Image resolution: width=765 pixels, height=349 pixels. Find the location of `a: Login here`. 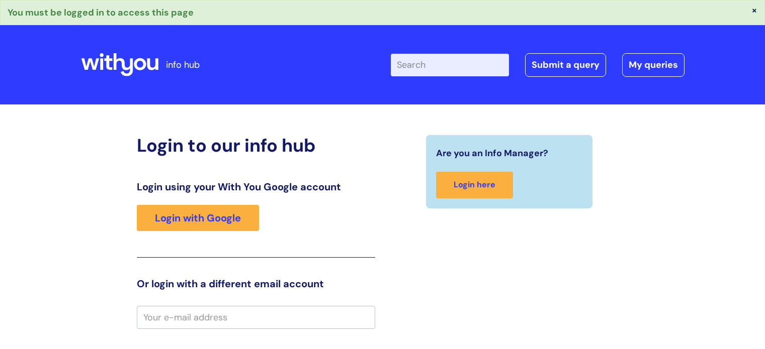

a: Login here is located at coordinates (474, 185).